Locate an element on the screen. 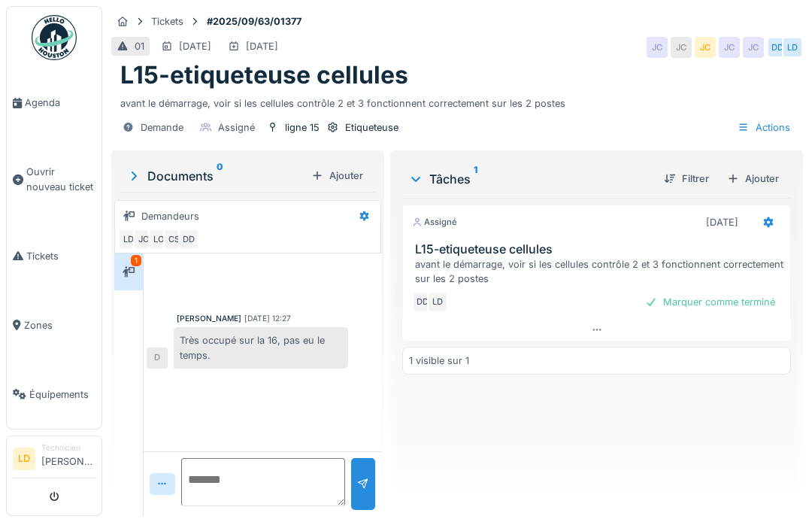  div: Actions is located at coordinates (765, 127).